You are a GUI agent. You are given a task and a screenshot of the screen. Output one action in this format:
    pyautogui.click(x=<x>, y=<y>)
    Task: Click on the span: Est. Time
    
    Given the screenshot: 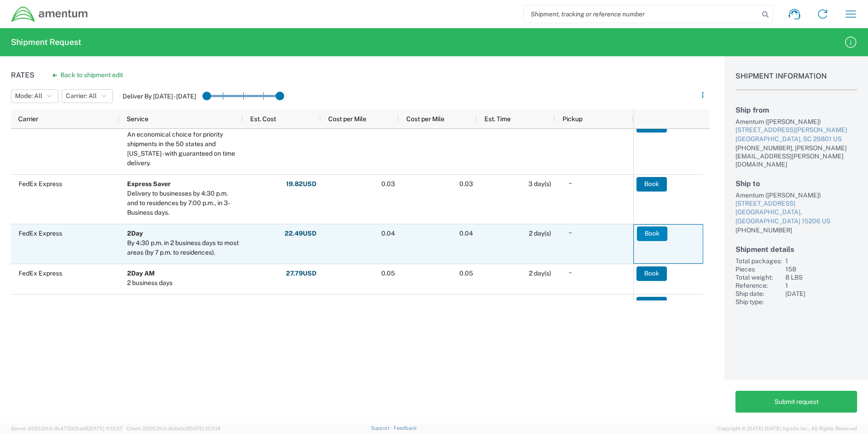 What is the action you would take?
    pyautogui.click(x=497, y=119)
    